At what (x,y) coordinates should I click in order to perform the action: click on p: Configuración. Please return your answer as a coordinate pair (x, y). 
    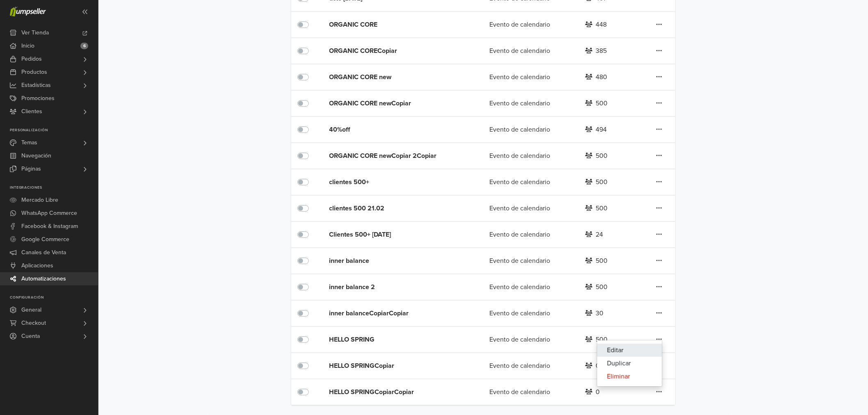
    Looking at the image, I should click on (54, 297).